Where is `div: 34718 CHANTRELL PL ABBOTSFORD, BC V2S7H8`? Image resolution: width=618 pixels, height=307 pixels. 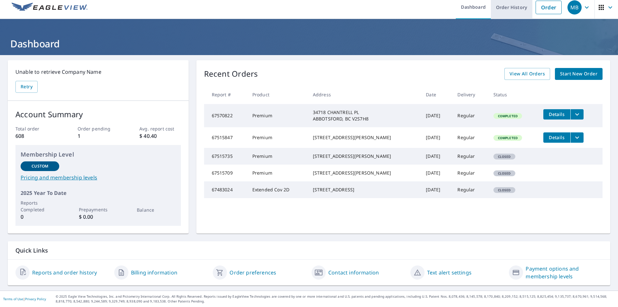
div: 34718 CHANTRELL PL ABBOTSFORD, BC V2S7H8 is located at coordinates (364, 116).